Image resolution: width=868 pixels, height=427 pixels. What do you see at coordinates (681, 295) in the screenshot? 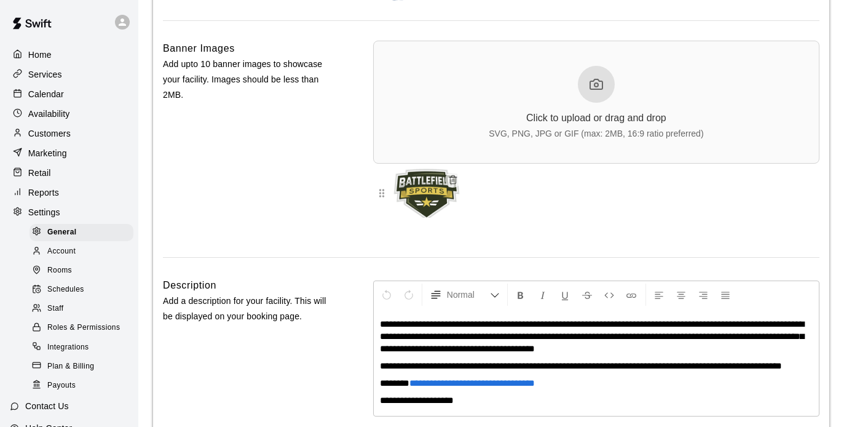
I see `button: Center Align` at bounding box center [681, 295].